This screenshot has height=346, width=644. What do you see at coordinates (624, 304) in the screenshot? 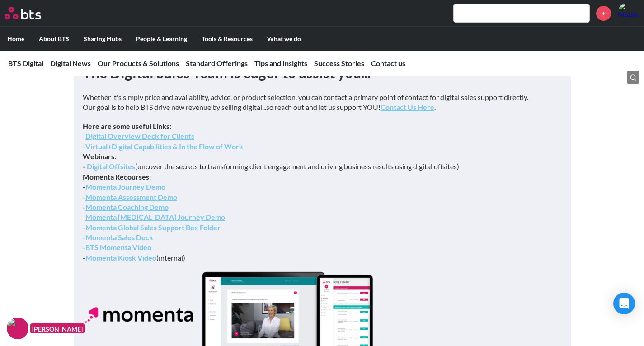
I see `div: Open Intercom Messenger` at bounding box center [624, 304].